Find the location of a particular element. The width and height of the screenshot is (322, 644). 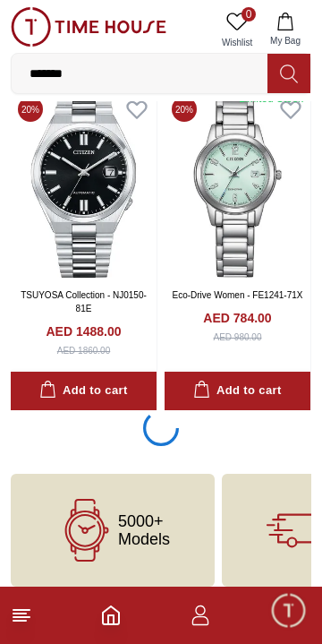

a: Home is located at coordinates (111, 615).